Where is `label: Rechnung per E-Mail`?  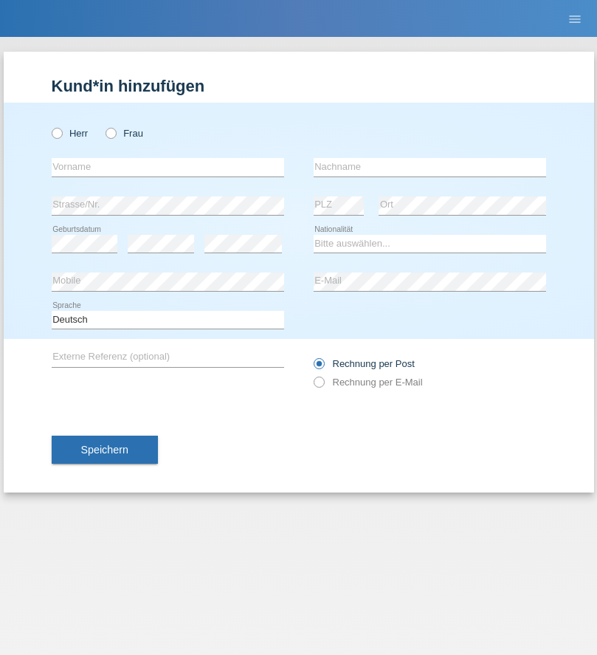 label: Rechnung per E-Mail is located at coordinates (368, 382).